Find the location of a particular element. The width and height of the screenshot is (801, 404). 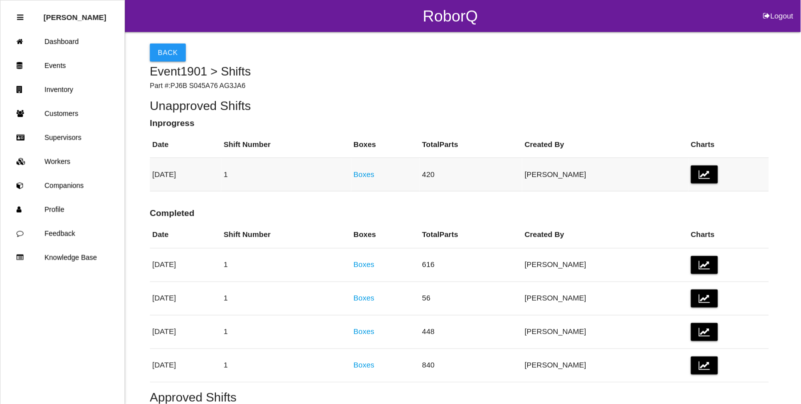

b: Completed is located at coordinates (172, 213).